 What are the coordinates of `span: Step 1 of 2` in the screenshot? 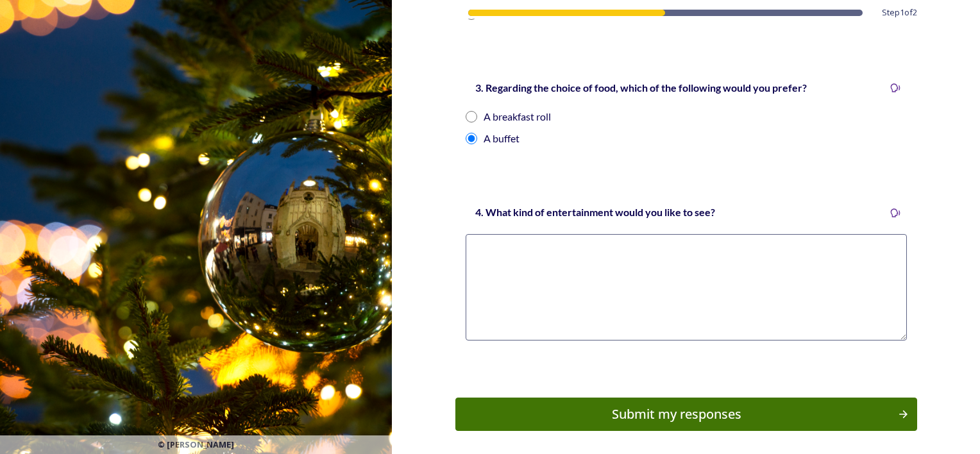 It's located at (900, 12).